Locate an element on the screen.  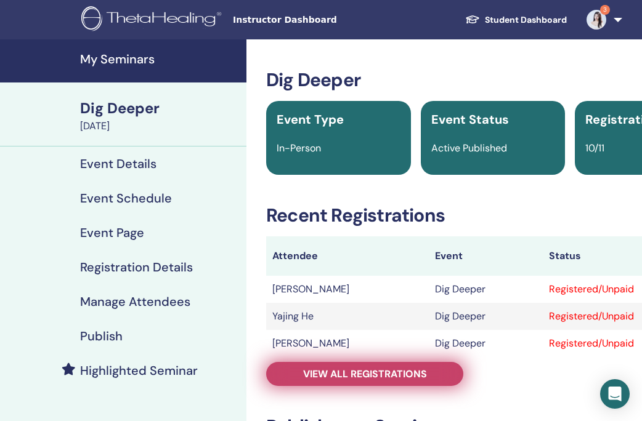
h4: Registration Details is located at coordinates (136, 267).